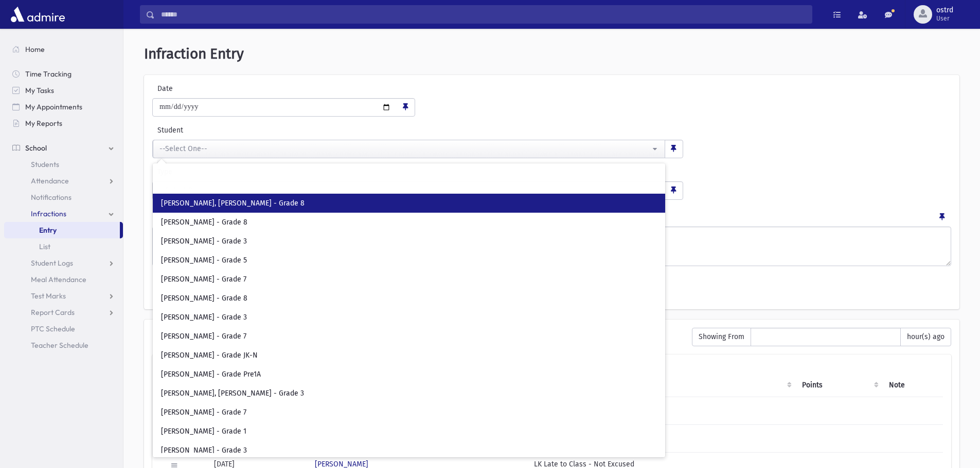 The width and height of the screenshot is (980, 468). Describe the element at coordinates (40, 90) in the screenshot. I see `span: My Tasks` at that location.